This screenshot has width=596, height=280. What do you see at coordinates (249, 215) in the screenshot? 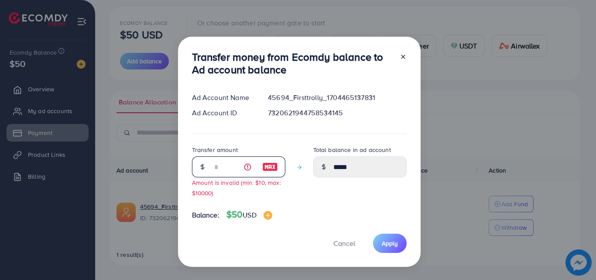
I see `span: USD` at bounding box center [249, 215].